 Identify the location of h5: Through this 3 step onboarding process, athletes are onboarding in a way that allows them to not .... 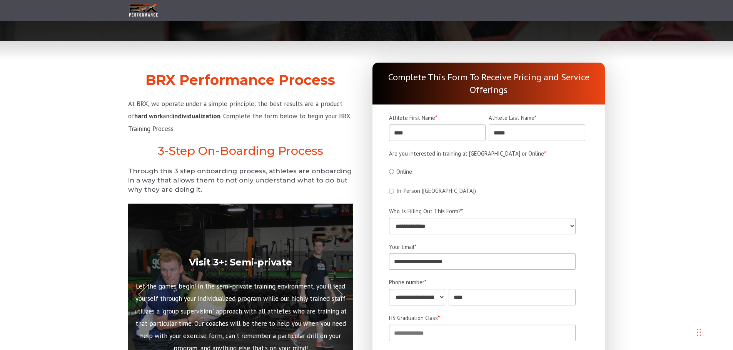
(240, 180).